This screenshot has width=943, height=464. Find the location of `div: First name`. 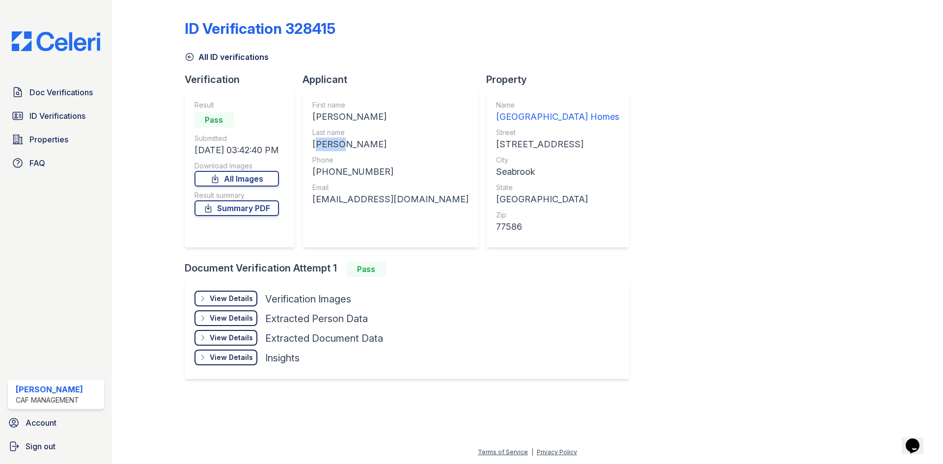

div: First name is located at coordinates (390, 105).